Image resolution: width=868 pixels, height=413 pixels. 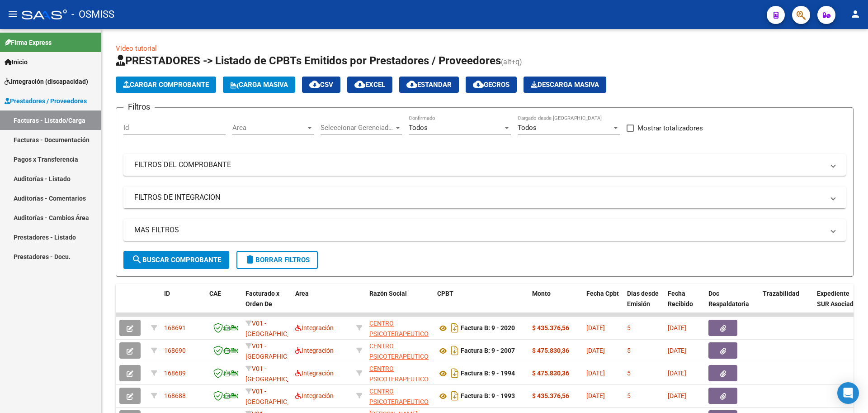 I want to click on span: CSV, so click(x=321, y=85).